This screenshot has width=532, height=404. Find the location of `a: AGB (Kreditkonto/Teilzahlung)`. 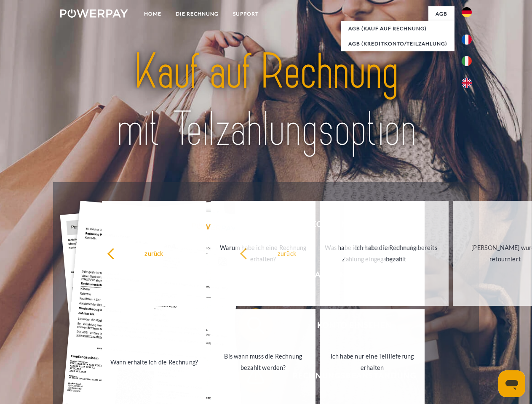

a: AGB (Kreditkonto/Teilzahlung) is located at coordinates (397, 43).